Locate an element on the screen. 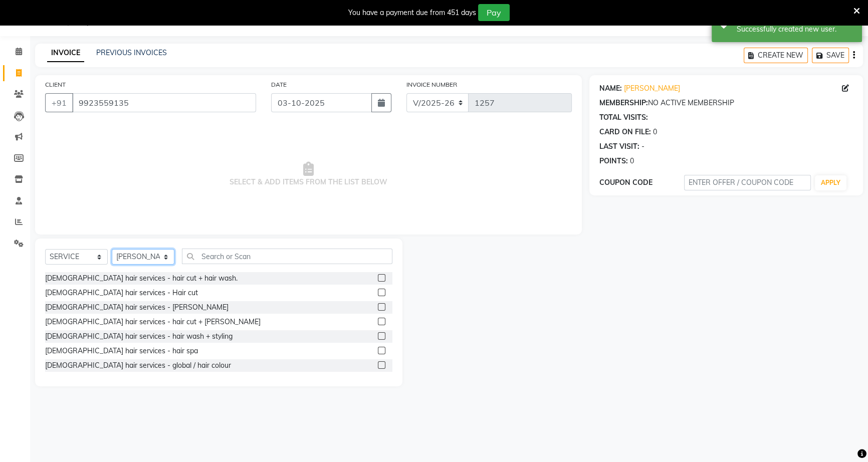  span: SELECT & ADD ITEMS FROM THE LIST BELOW is located at coordinates (308, 174).